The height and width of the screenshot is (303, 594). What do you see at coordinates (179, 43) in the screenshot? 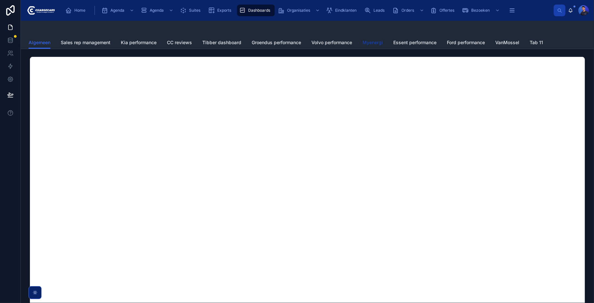
I see `a: CC reviews` at bounding box center [179, 43].